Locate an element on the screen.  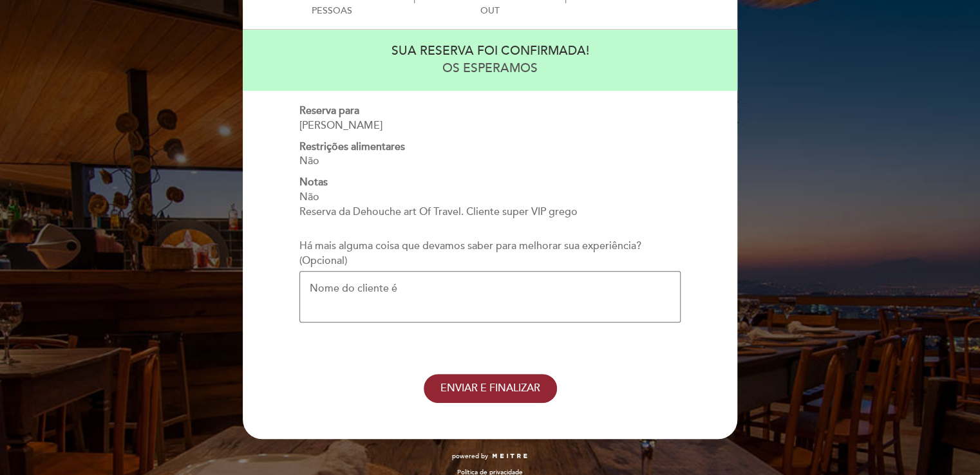
img: MEITRE is located at coordinates (509, 457).